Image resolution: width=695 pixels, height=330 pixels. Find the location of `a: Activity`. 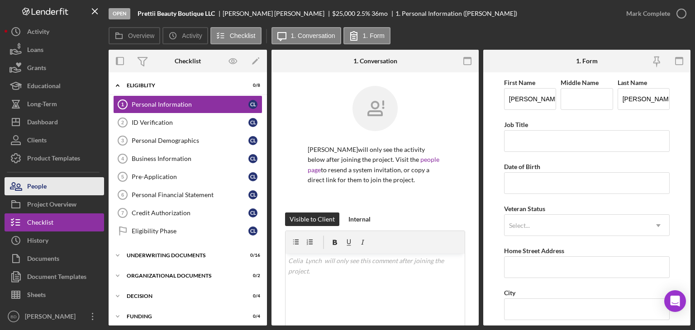

a: Activity is located at coordinates (54, 32).